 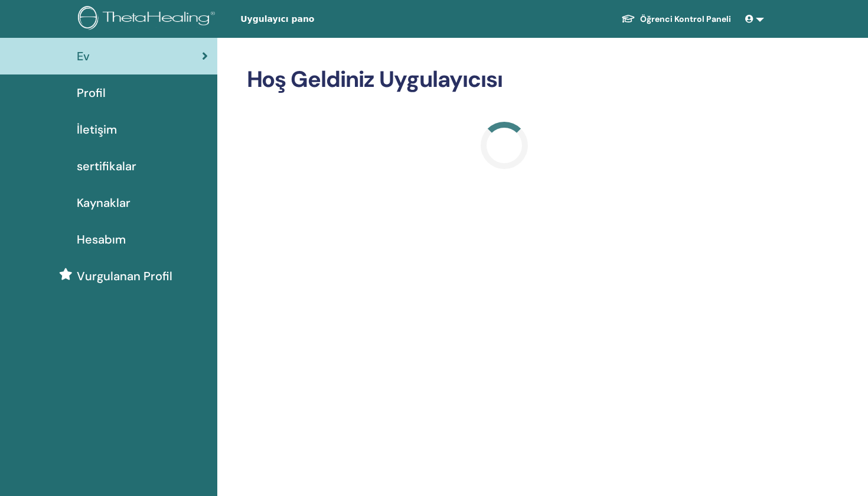 I want to click on span: Kaynaklar, so click(x=103, y=203).